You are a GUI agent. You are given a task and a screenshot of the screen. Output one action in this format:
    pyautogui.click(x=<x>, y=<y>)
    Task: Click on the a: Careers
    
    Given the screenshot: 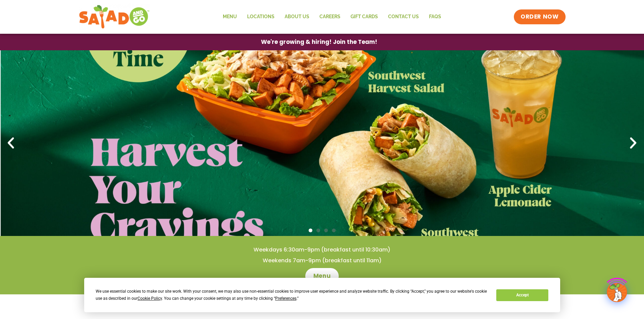 What is the action you would take?
    pyautogui.click(x=330, y=17)
    